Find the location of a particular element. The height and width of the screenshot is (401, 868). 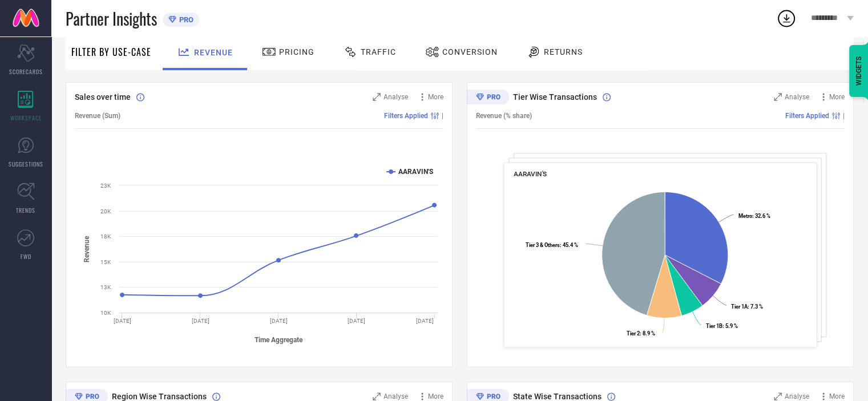

span: Traffic is located at coordinates (379, 52).